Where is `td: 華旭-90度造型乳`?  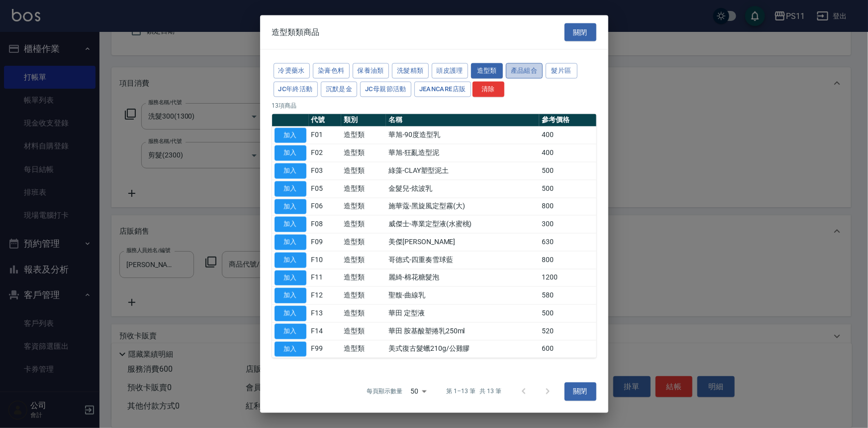 td: 華旭-90度造型乳 is located at coordinates (463, 135).